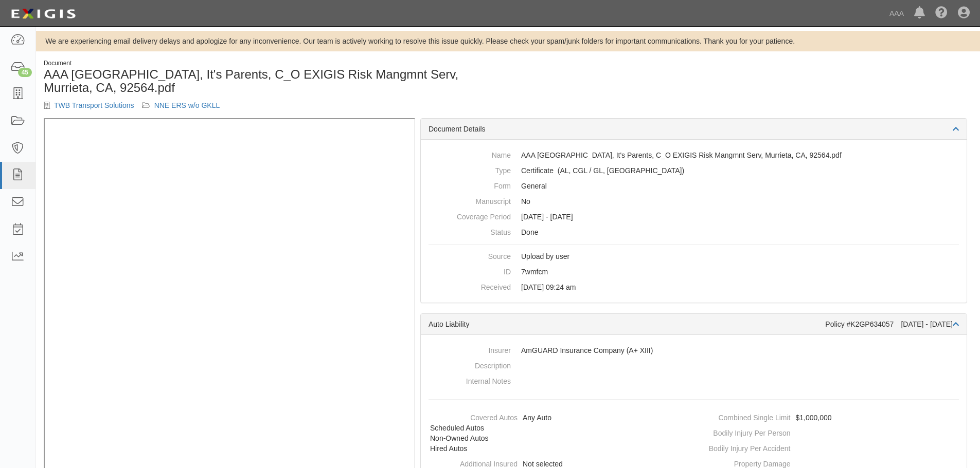  Describe the element at coordinates (470, 349) in the screenshot. I see `dt: Insurer` at that location.